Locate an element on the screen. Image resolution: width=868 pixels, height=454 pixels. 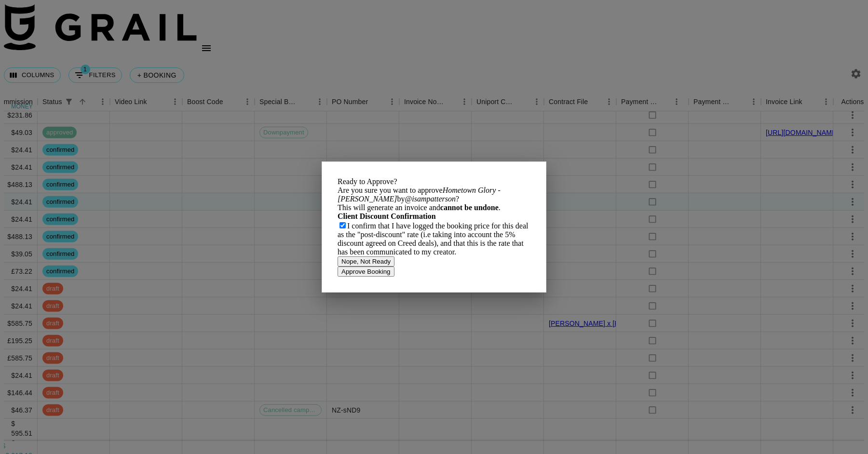
div: I confirm that I have logged the booking price for this deal as the "post-discount" rate (i.e tak... is located at coordinates (434, 234).